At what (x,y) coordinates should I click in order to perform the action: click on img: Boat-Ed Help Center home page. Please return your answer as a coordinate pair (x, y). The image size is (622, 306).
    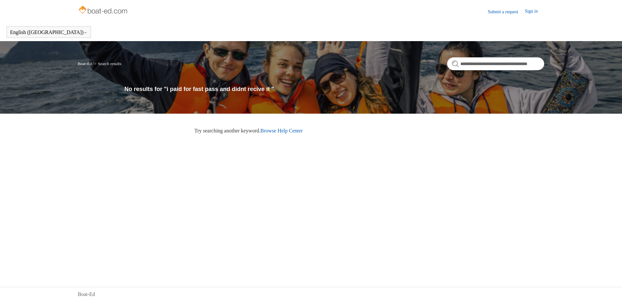
    Looking at the image, I should click on (103, 10).